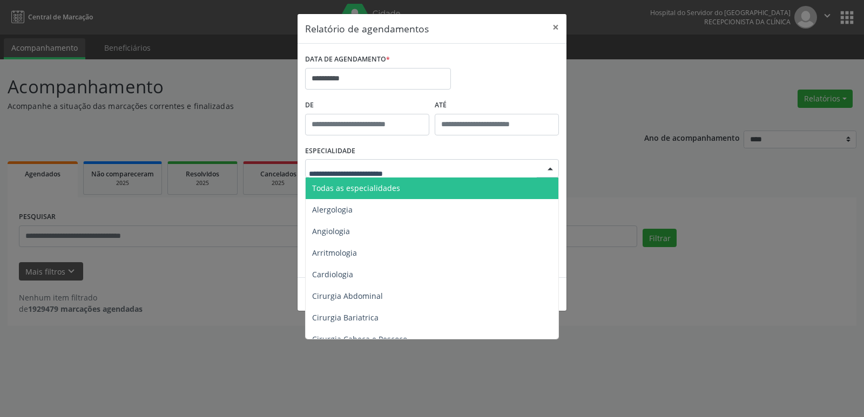  Describe the element at coordinates (356, 188) in the screenshot. I see `span: Todas as especialidades` at that location.